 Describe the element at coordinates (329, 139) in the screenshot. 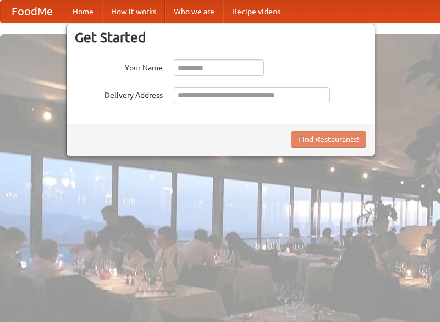

I see `button: Find Restaurants!` at that location.